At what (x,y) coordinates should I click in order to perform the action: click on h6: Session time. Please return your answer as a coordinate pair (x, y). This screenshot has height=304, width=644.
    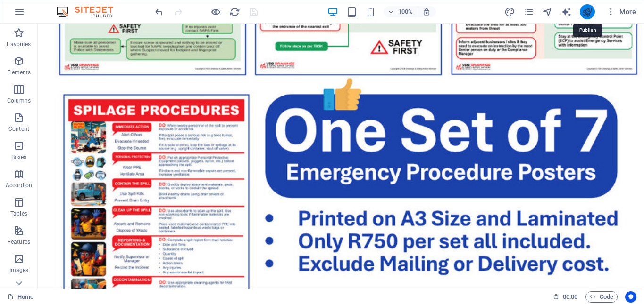
    Looking at the image, I should click on (565, 297).